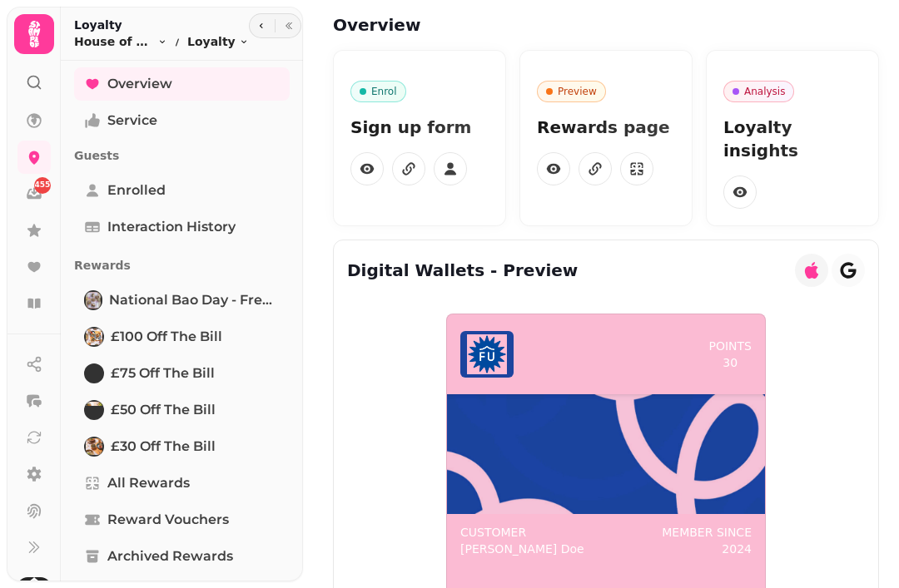 The image size is (899, 588). Describe the element at coordinates (493, 25) in the screenshot. I see `h2: Overview` at that location.